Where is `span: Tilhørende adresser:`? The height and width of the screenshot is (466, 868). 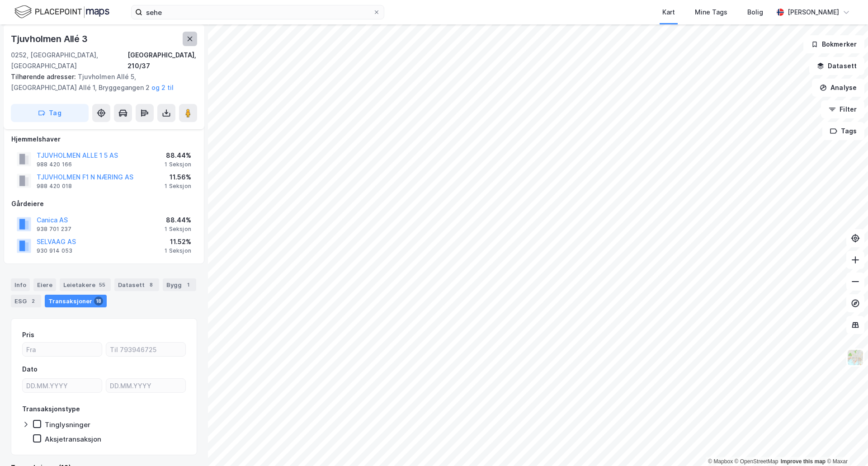 span: Tilhørende adresser: is located at coordinates (45, 77).